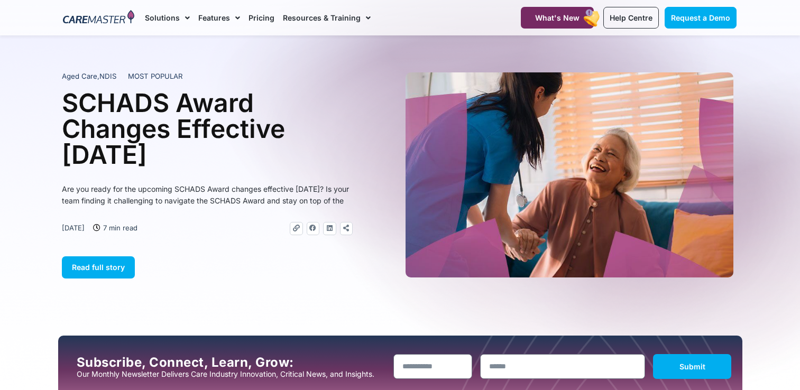 Image resolution: width=800 pixels, height=390 pixels. Describe the element at coordinates (98, 18) in the screenshot. I see `img: CareMaster Logo` at that location.